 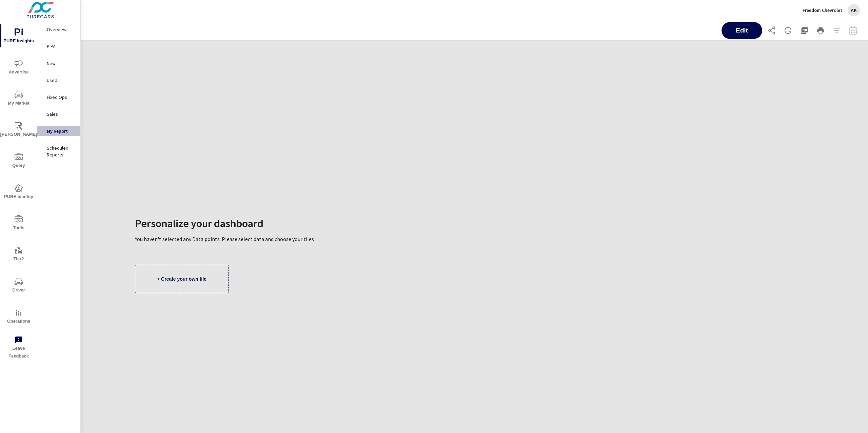 What do you see at coordinates (59, 80) in the screenshot?
I see `div: Used` at bounding box center [59, 80].